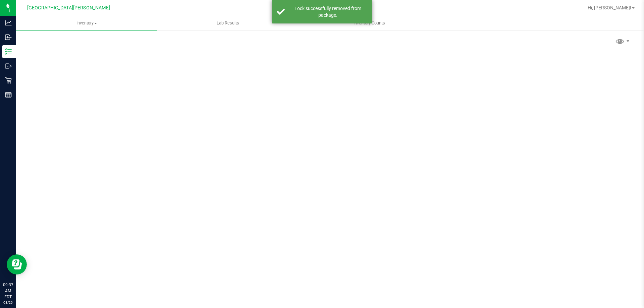 The width and height of the screenshot is (644, 308). What do you see at coordinates (8, 95) in the screenshot?
I see `inline-svg: Reports` at bounding box center [8, 95].